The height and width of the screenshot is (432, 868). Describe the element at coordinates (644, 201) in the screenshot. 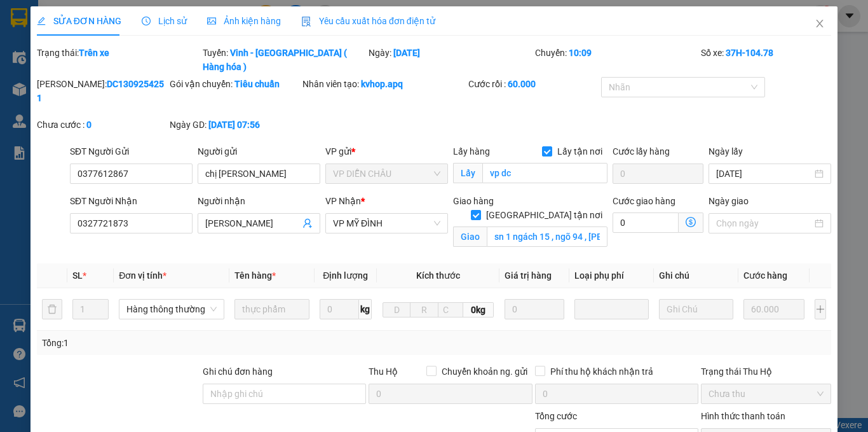

I see `label: Cước giao hàng` at that location.